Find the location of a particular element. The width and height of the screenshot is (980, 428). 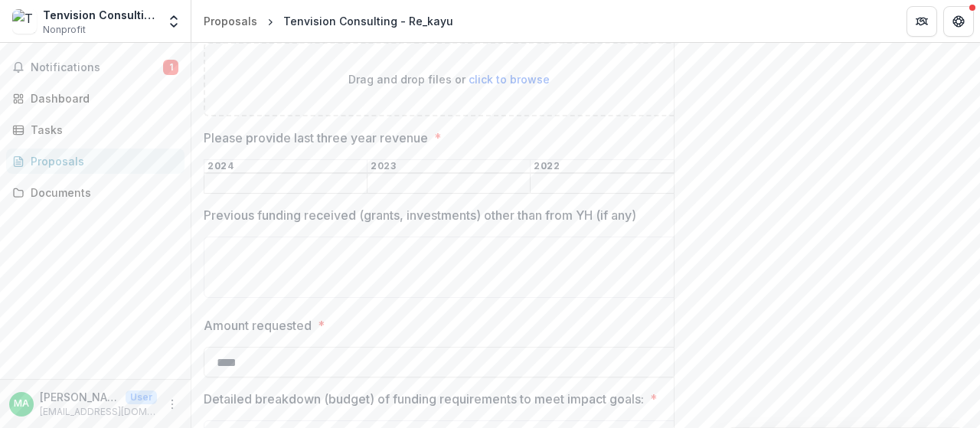

nav: breadcrumb is located at coordinates (328, 21).